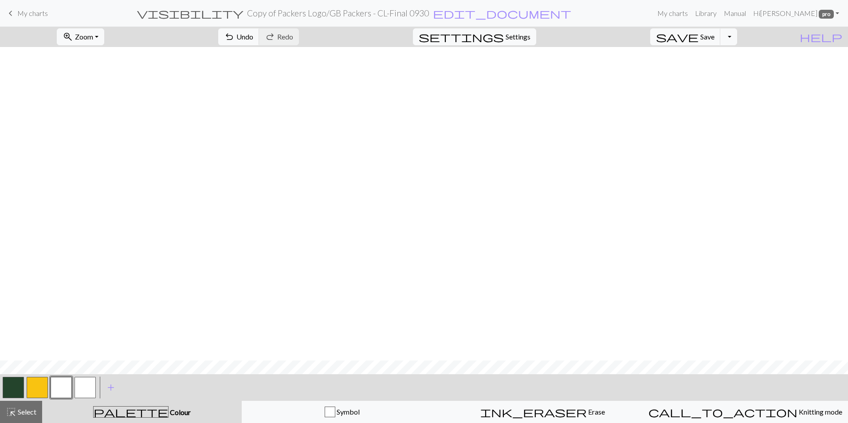 The height and width of the screenshot is (423, 848). What do you see at coordinates (131, 412) in the screenshot?
I see `span: palette` at bounding box center [131, 412].